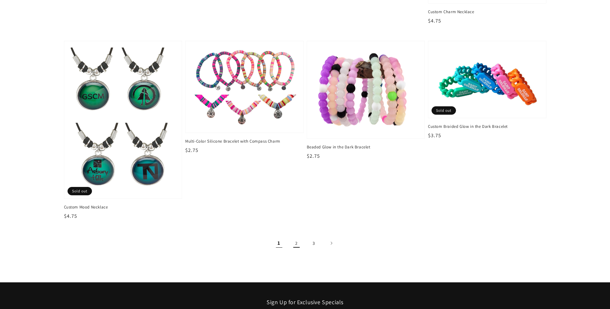 The height and width of the screenshot is (309, 610). Describe the element at coordinates (331, 244) in the screenshot. I see `a: Next page` at that location.